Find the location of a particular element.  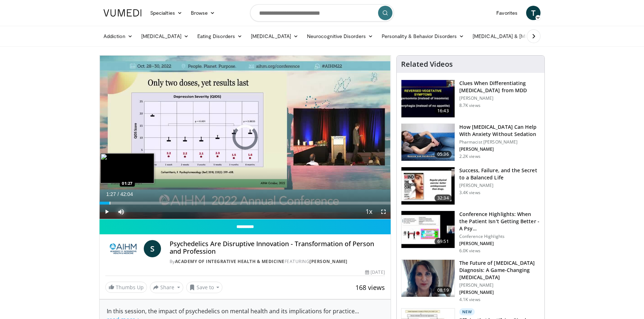

a: Specialties is located at coordinates (166, 13).